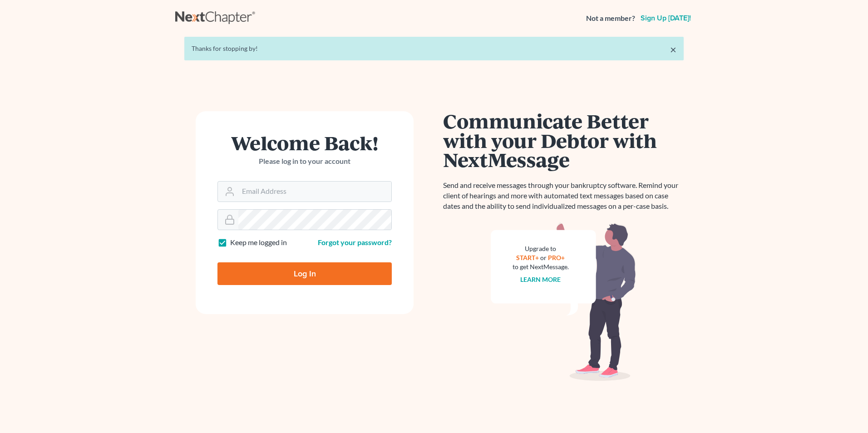 The height and width of the screenshot is (433, 868). What do you see at coordinates (354, 242) in the screenshot?
I see `a: Forgot your password?` at bounding box center [354, 242].